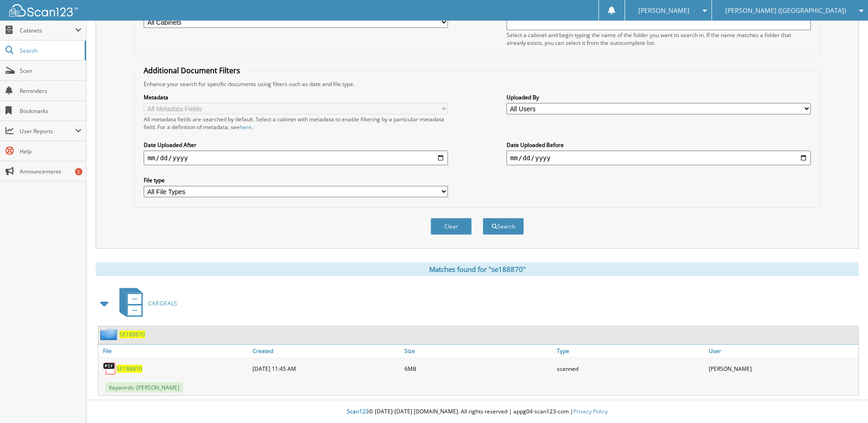  What do you see at coordinates (191, 70) in the screenshot?
I see `legend: Additional Document Filters` at bounding box center [191, 70].